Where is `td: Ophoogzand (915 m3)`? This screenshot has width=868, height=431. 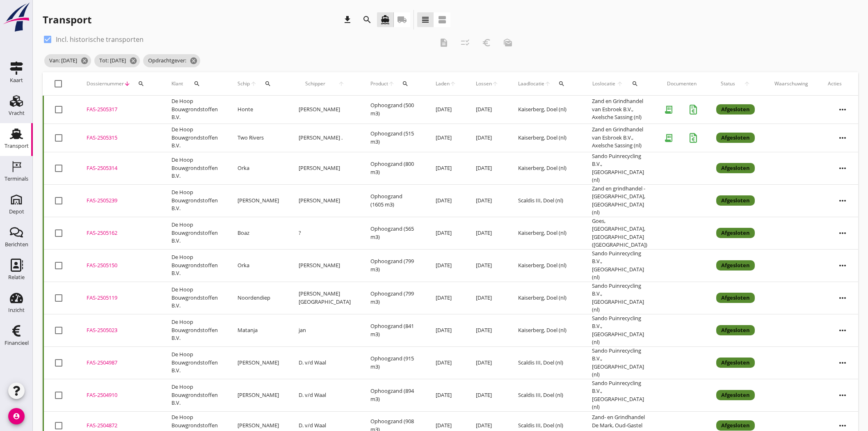
td: Ophoogzand (915 m3) is located at coordinates (393, 362).